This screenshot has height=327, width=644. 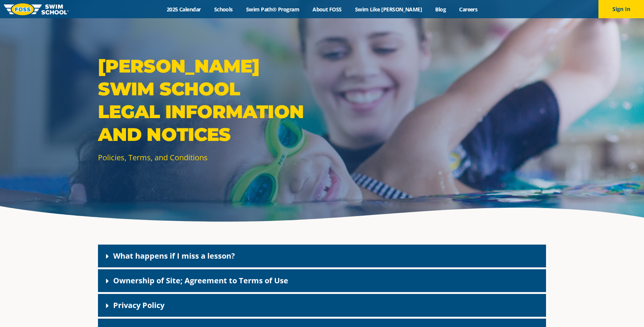 I want to click on img: FOSS Swim School Logo, so click(x=36, y=9).